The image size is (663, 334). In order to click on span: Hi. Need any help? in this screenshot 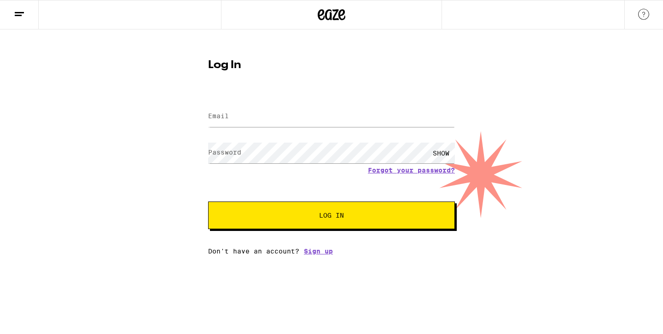, I will do `click(36, 10)`.